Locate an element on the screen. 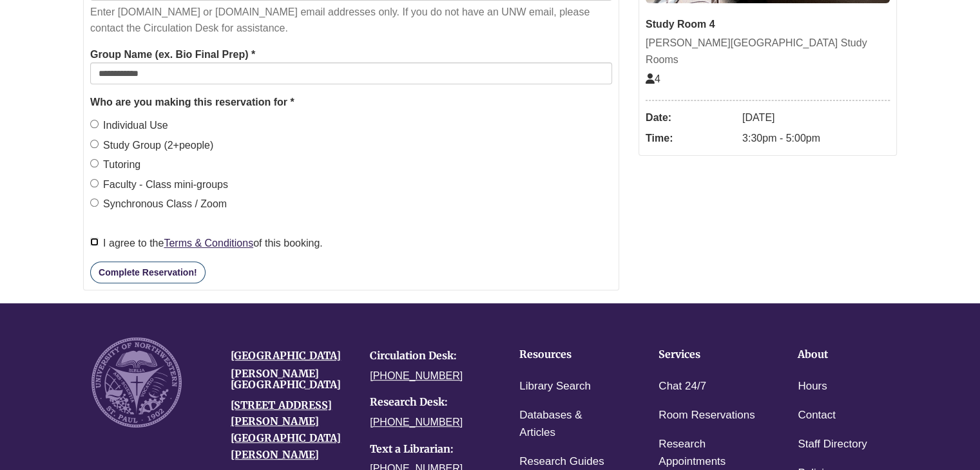 This screenshot has height=470, width=980. label: Individual Use is located at coordinates (129, 126).